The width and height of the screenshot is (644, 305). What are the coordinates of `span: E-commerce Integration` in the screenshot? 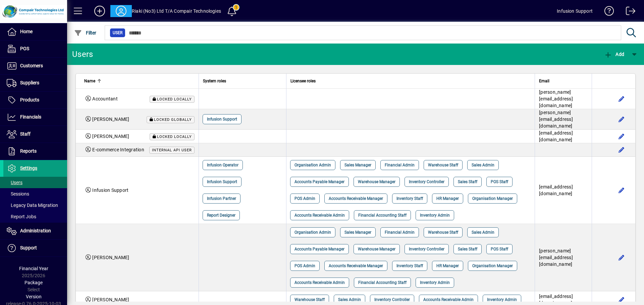 It's located at (118, 150).